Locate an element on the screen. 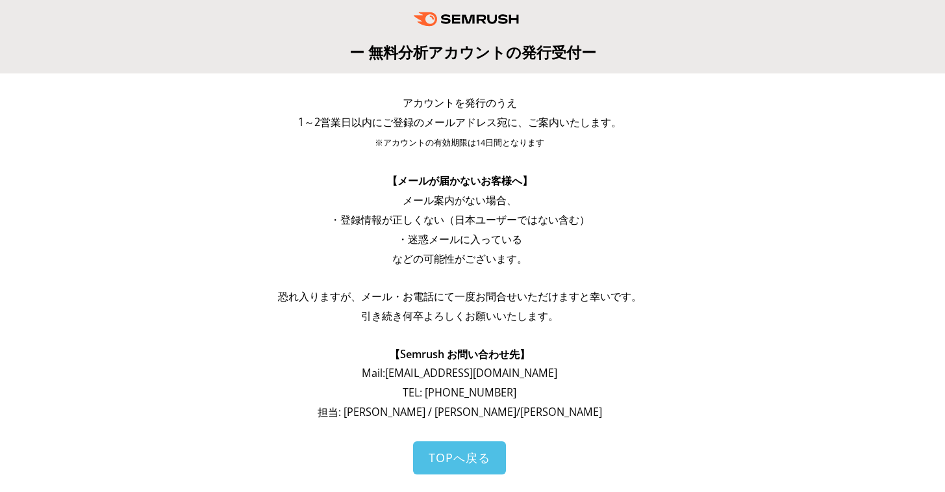 This screenshot has width=945, height=492. span: TOPへ戻る is located at coordinates (459, 457).